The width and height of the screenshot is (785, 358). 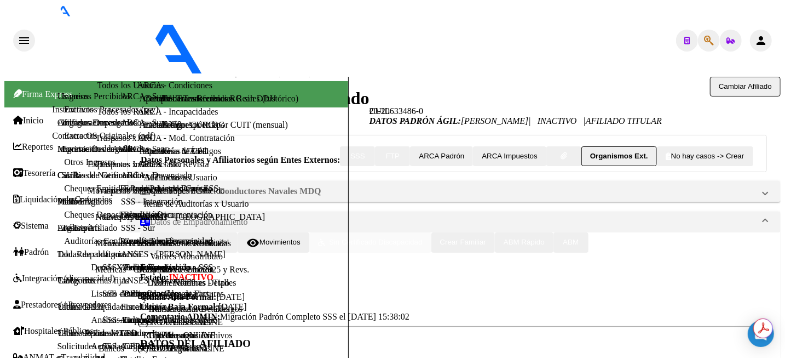 What do you see at coordinates (194, 269) in the screenshot?
I see `a: Traspasos Res. 01/2025 y Revs.` at bounding box center [194, 269].